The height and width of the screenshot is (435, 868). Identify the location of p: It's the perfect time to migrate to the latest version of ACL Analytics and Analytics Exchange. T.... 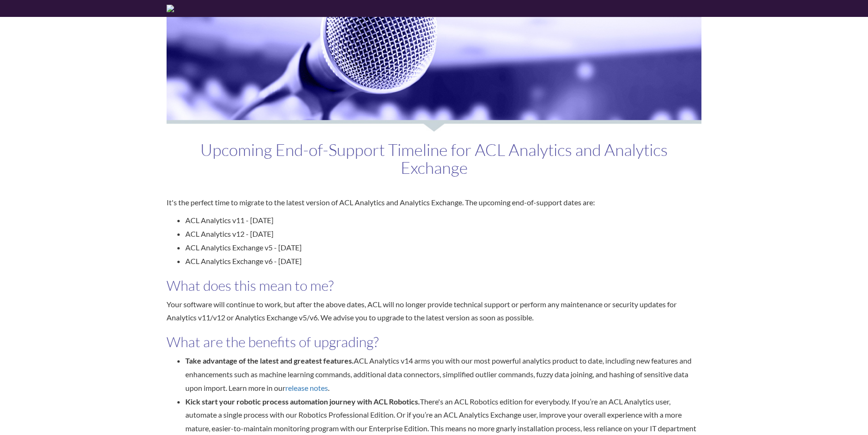
(434, 203).